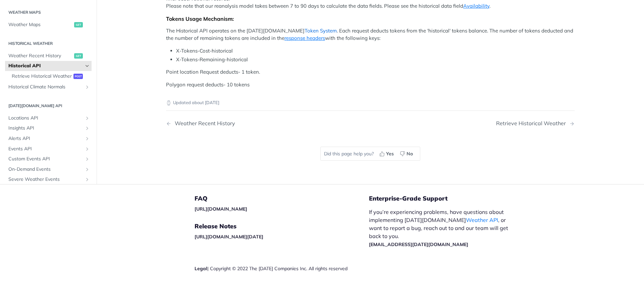 This screenshot has width=644, height=305. Describe the element at coordinates (46, 139) in the screenshot. I see `span: Alerts API` at that location.